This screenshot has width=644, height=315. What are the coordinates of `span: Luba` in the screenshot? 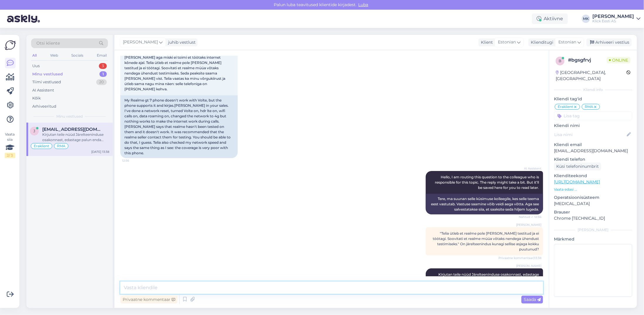 It's located at (364, 5).